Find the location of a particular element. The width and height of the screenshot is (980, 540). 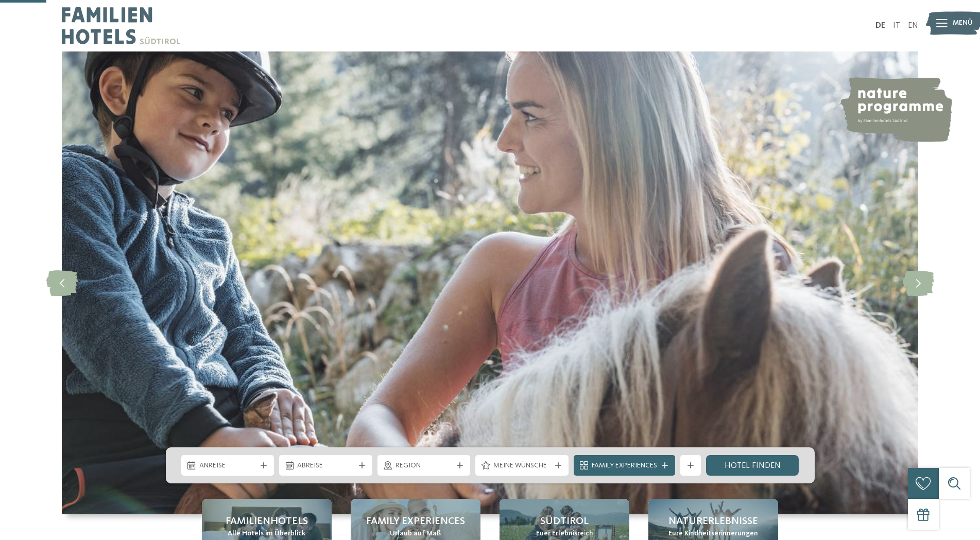

a: DE is located at coordinates (880, 26).